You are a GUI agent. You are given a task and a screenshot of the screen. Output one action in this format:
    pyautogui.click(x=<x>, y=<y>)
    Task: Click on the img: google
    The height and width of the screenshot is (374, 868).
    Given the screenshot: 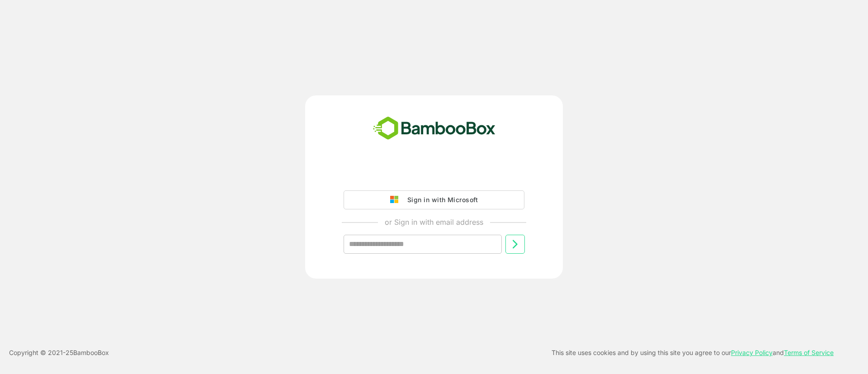 What is the action you would take?
    pyautogui.click(x=396, y=200)
    